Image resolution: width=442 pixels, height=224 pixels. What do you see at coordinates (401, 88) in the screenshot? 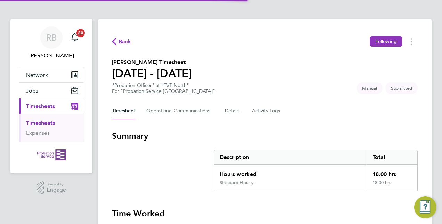
I see `span: This timesheet is Submitted.` at bounding box center [401, 88].